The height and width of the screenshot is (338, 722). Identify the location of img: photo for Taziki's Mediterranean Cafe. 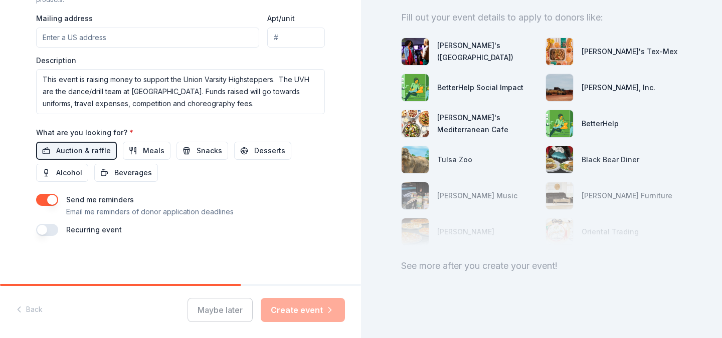
(415, 124).